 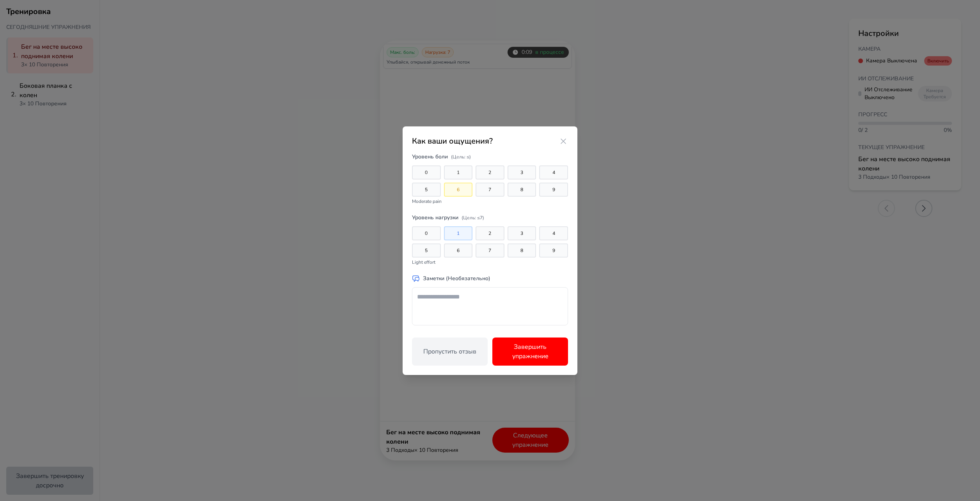 What do you see at coordinates (490, 201) in the screenshot?
I see `p: Moderate pain` at bounding box center [490, 201].